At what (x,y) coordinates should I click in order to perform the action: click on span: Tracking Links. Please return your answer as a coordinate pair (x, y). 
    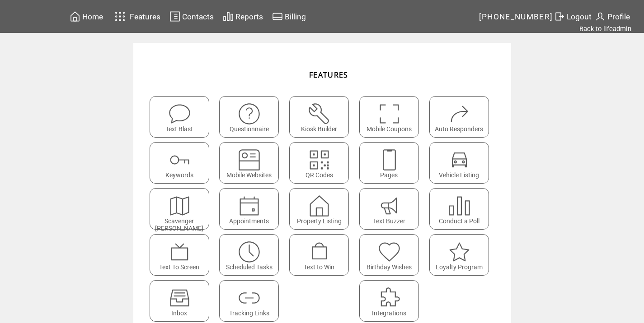
    Looking at the image, I should click on (249, 313).